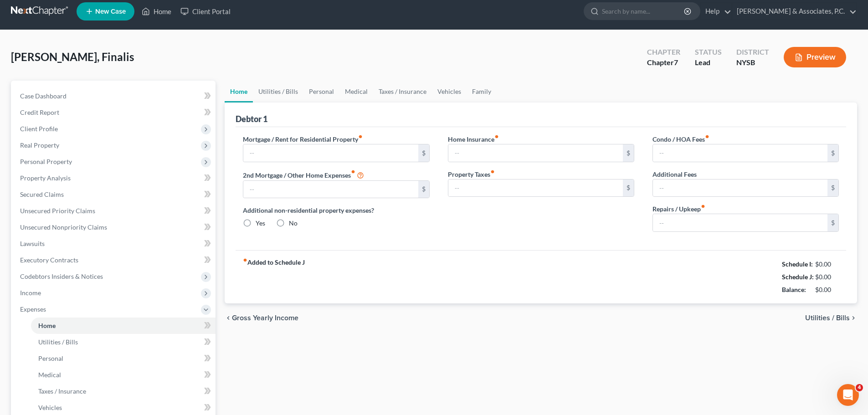  Describe the element at coordinates (303, 175) in the screenshot. I see `label: 2nd Mortgage / Other Home Expenses` at that location.